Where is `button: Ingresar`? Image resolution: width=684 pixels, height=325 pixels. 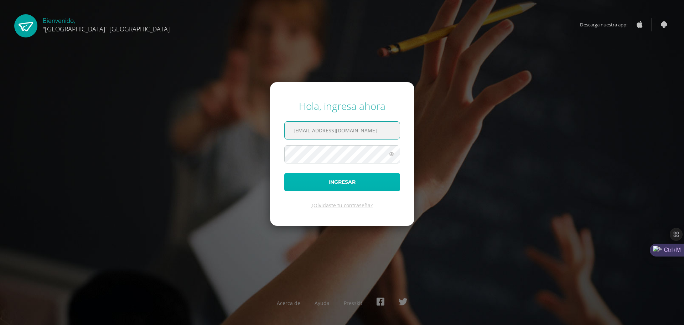 button: Ingresar is located at coordinates (342, 182).